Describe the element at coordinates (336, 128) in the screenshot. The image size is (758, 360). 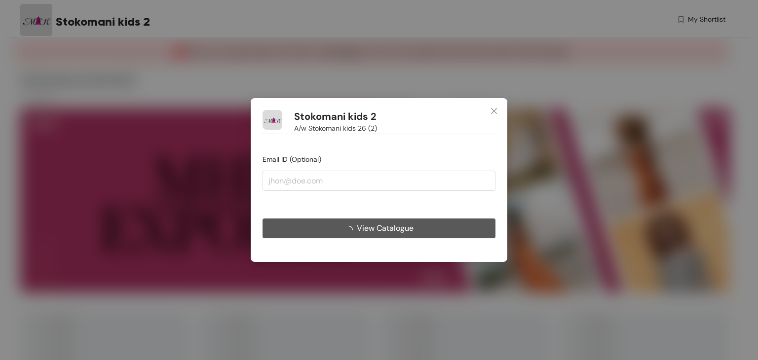
I see `span: A/w Stokomani kids 26 (2)` at that location.